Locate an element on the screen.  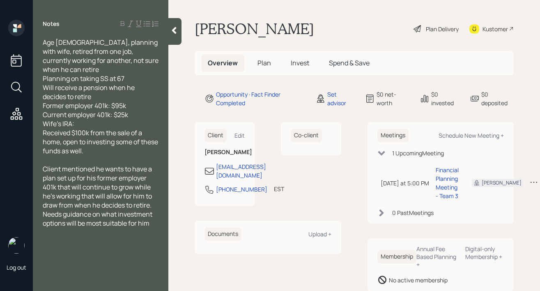
div: Plan Delivery is located at coordinates (443, 29).